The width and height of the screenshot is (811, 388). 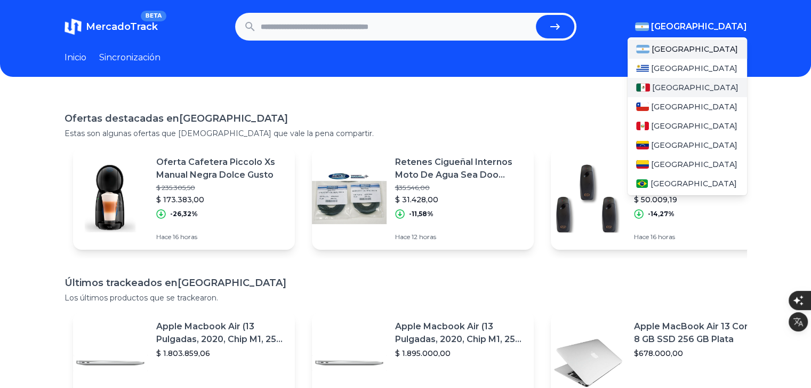 I want to click on font: $ 1.895.000,00, so click(x=423, y=353).